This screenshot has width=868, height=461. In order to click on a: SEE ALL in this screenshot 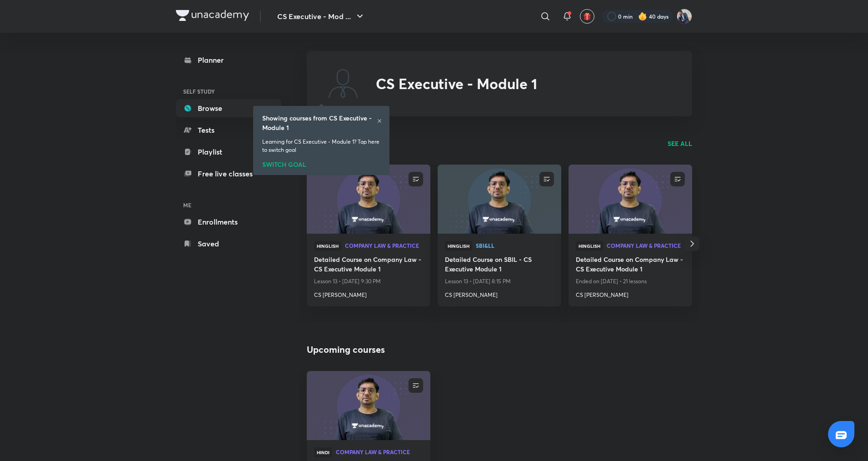, I will do `click(680, 143)`.